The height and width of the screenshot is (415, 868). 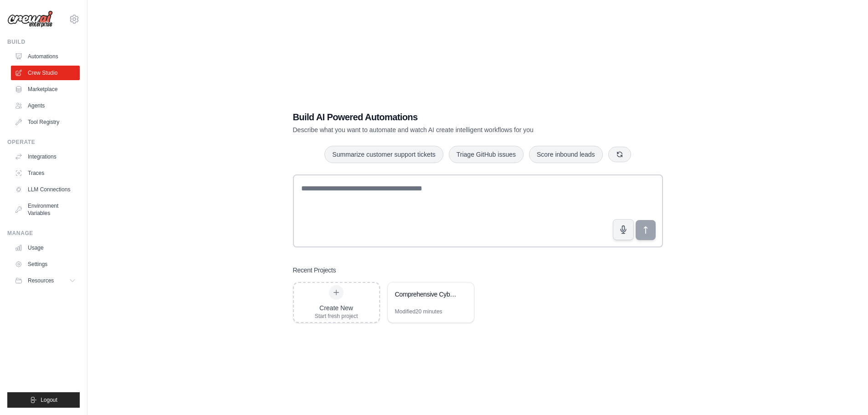 What do you see at coordinates (314, 271) in the screenshot?
I see `h3: Recent Projects` at bounding box center [314, 271].